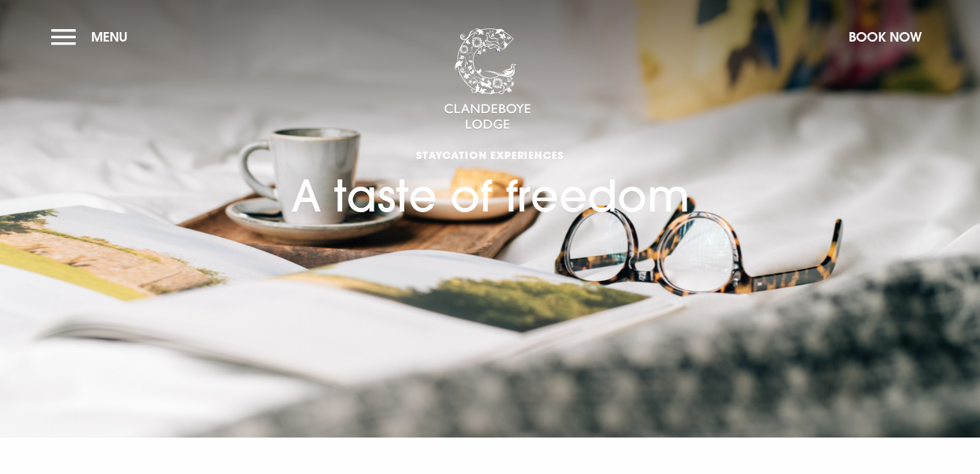 This screenshot has width=980, height=474. I want to click on span: Staycation Experiences, so click(490, 155).